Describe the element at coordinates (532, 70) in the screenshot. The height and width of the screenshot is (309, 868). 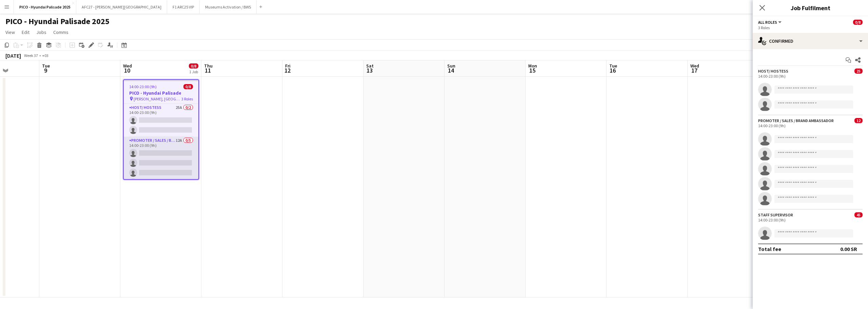
I see `span: 15` at that location.